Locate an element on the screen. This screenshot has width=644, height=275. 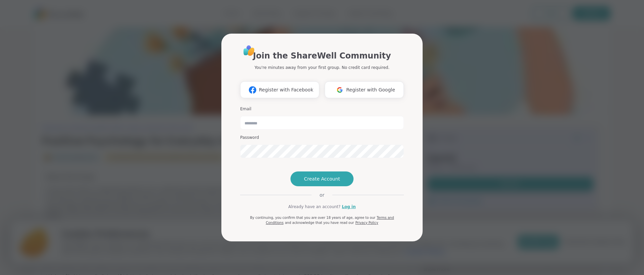
a: Privacy Policy is located at coordinates (367, 222).